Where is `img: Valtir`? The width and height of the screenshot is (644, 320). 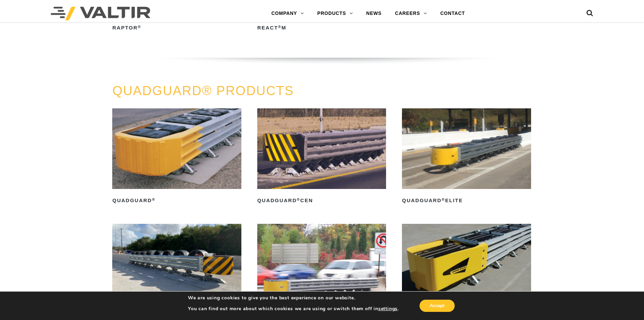
img: Valtir is located at coordinates (100, 13).